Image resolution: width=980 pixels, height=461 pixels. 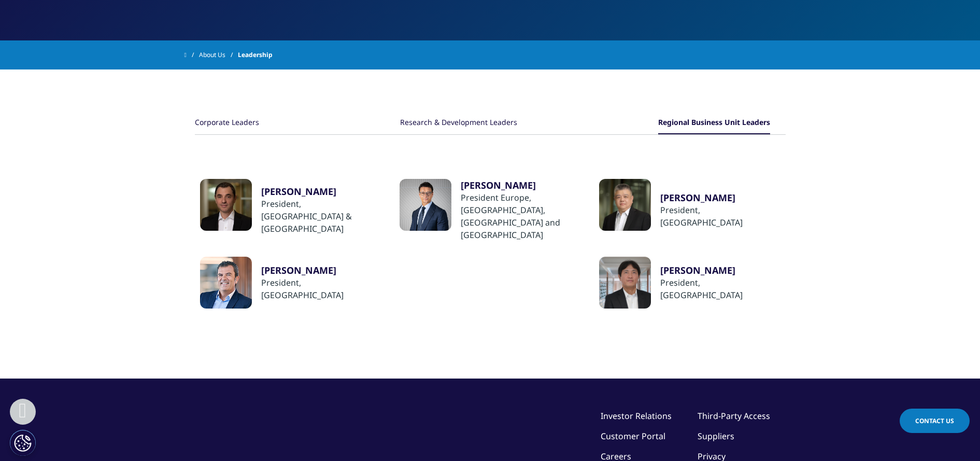 I want to click on button: Cookies Settings, so click(x=23, y=442).